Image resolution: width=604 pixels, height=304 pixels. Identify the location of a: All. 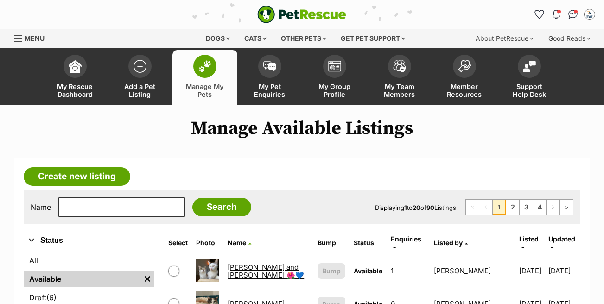
(89, 260).